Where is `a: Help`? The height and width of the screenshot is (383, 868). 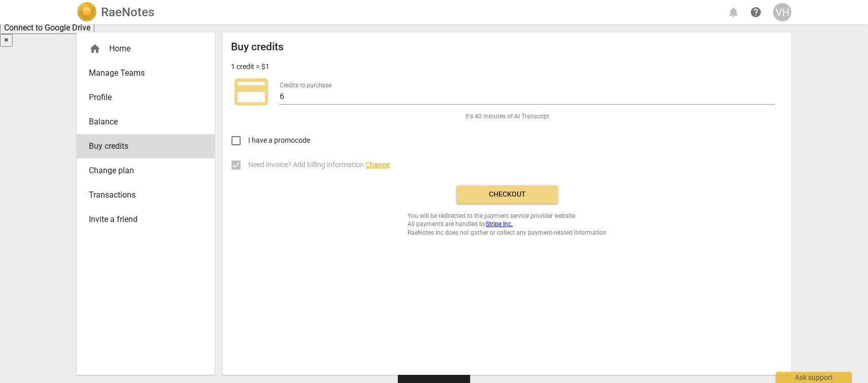
a: Help is located at coordinates (756, 12).